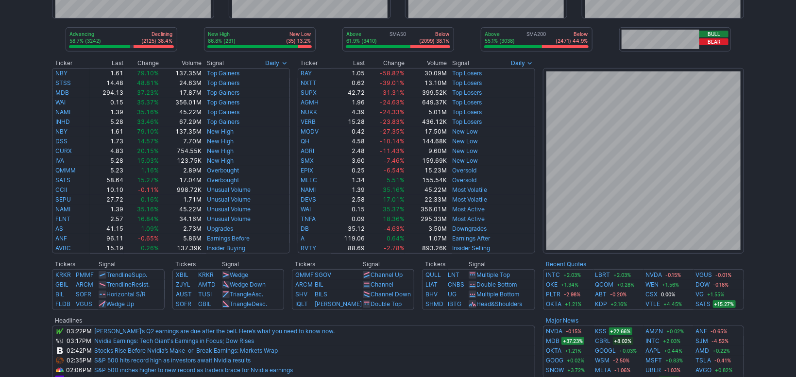  Describe the element at coordinates (348, 122) in the screenshot. I see `td: 15.28` at that location.